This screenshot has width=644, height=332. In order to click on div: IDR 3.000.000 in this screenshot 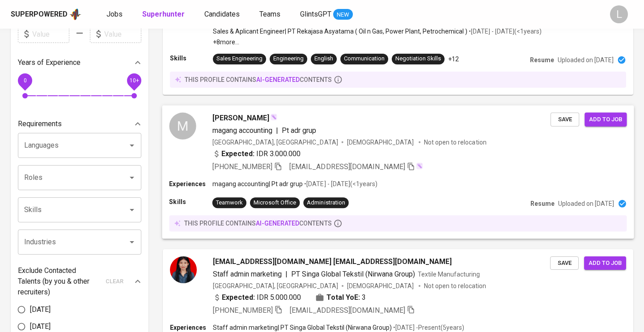, I will do `click(257, 154)`.